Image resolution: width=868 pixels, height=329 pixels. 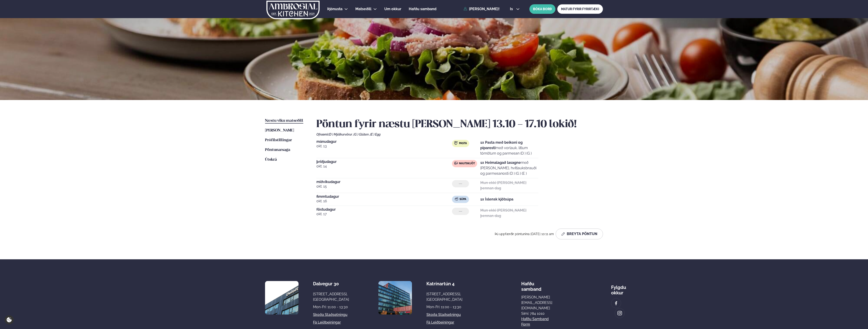 I want to click on img: logo, so click(x=293, y=10).